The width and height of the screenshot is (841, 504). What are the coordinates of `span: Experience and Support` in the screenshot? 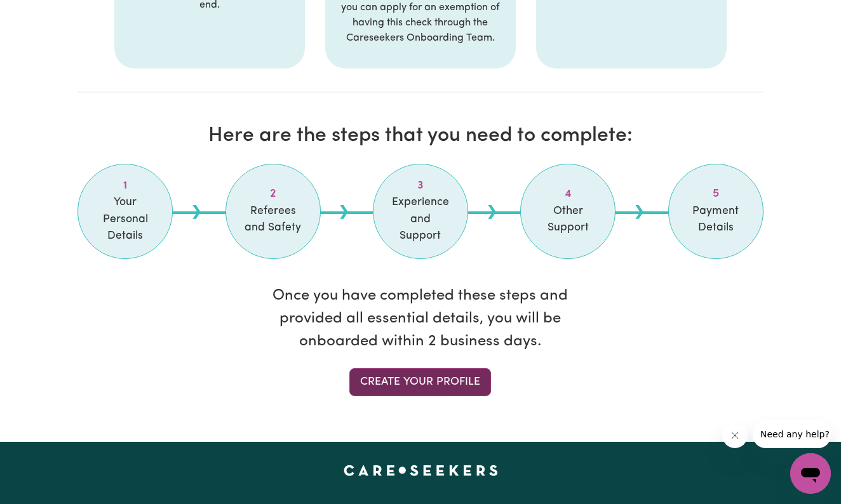 It's located at (420, 219).